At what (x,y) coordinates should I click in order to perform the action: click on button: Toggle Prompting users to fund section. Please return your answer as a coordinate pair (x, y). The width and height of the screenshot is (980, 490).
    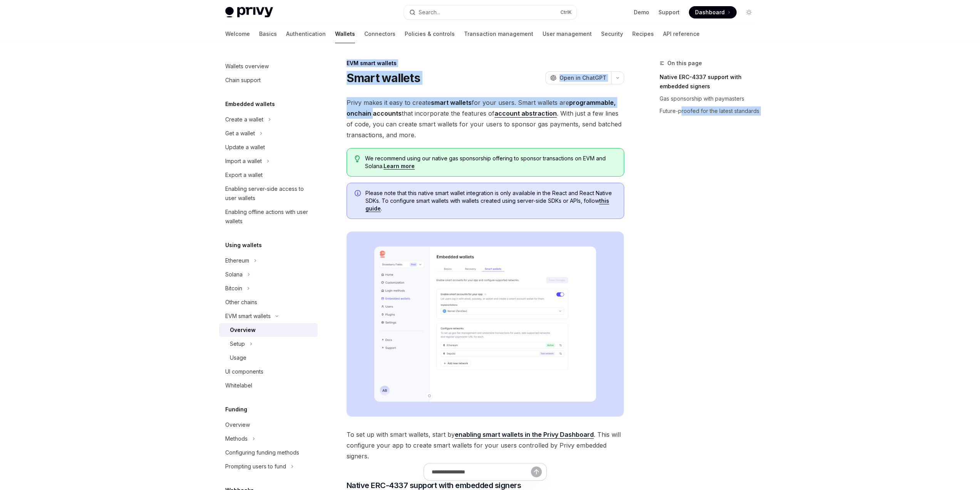
    Looking at the image, I should click on (268, 466).